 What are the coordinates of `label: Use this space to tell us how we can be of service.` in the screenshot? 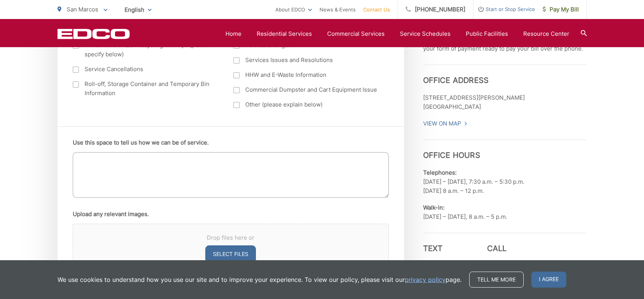 It's located at (140, 143).